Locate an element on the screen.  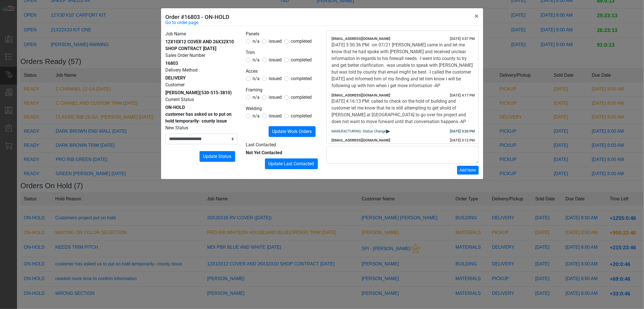
span: Update Work Orders is located at coordinates (292, 131).